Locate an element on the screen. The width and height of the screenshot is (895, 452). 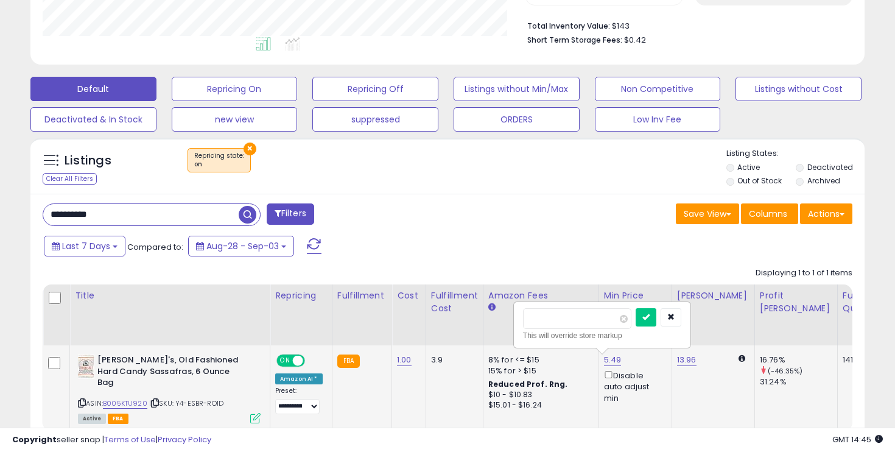
div: Displaying 1 to 1 of 1 items is located at coordinates (804, 273).